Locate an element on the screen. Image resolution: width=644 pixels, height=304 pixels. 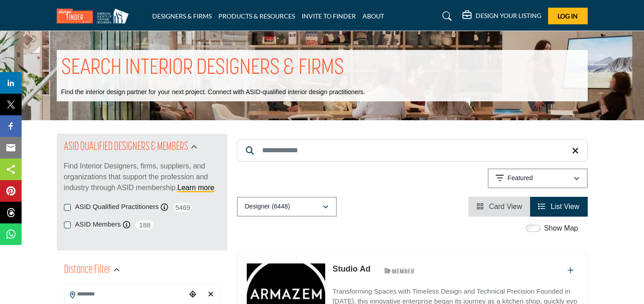
a: Studio Ad is located at coordinates (351, 269).